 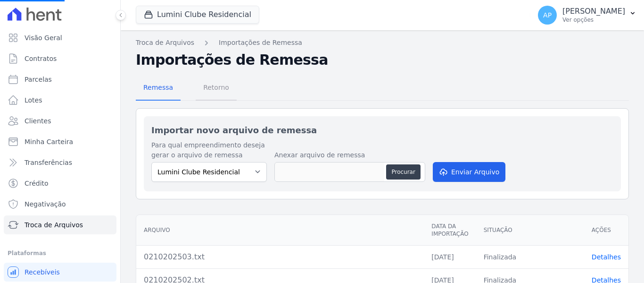 What do you see at coordinates (36, 183) in the screenshot?
I see `span: Crédito` at bounding box center [36, 183].